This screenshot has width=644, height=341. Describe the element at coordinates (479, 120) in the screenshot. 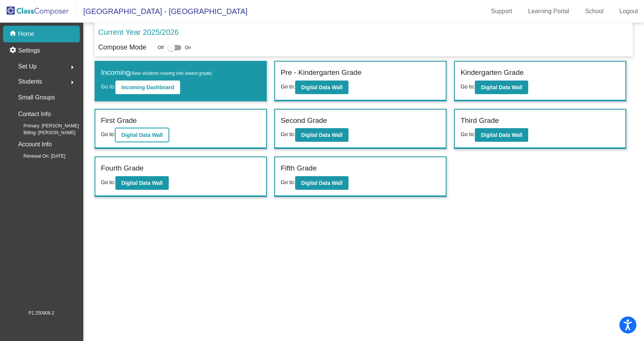

I see `label: Third Grade` at that location.